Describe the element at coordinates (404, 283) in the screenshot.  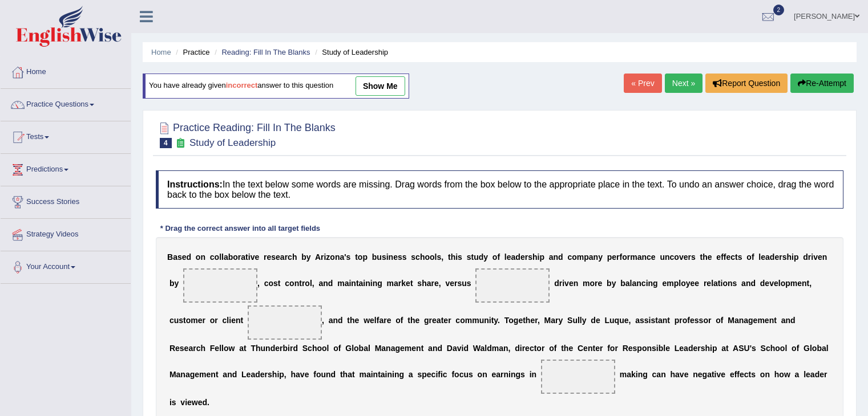
I see `b: k` at that location.